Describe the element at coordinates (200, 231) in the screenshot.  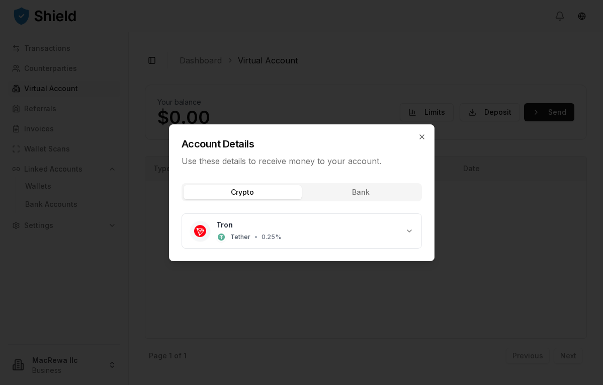
I see `img: Tron` at that location.